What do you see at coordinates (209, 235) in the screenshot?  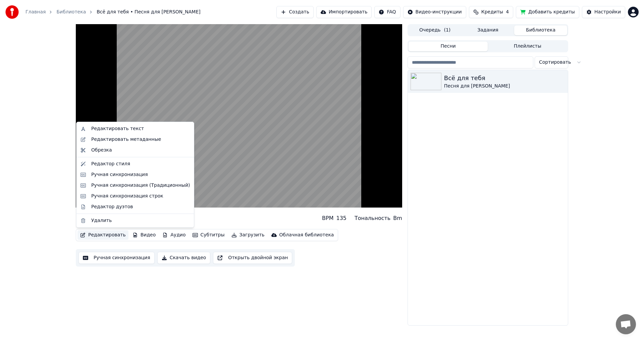 I see `button: Субтитры` at bounding box center [209, 235].